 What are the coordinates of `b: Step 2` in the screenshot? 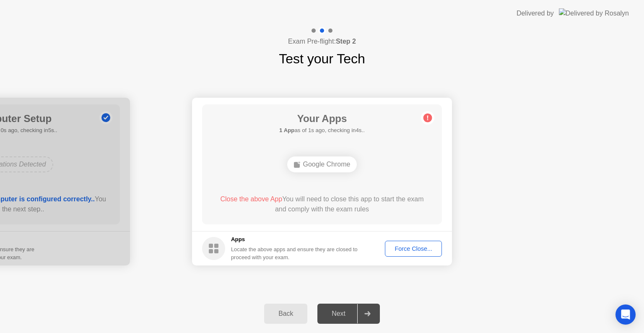 It's located at (346, 41).